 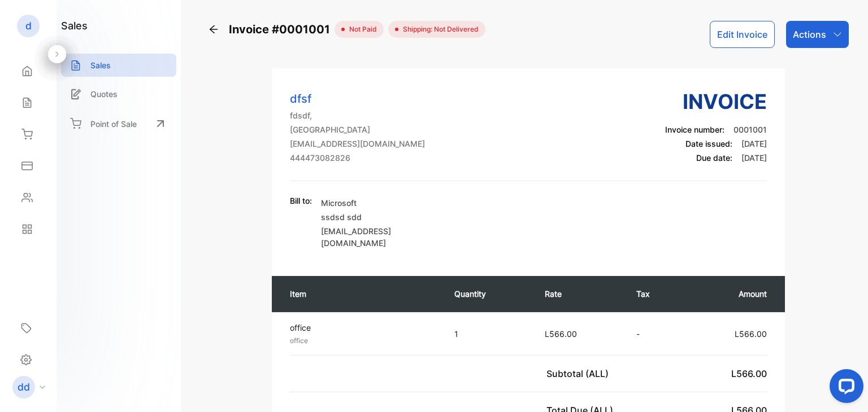 What do you see at coordinates (360, 294) in the screenshot?
I see `p: Item` at bounding box center [360, 294].